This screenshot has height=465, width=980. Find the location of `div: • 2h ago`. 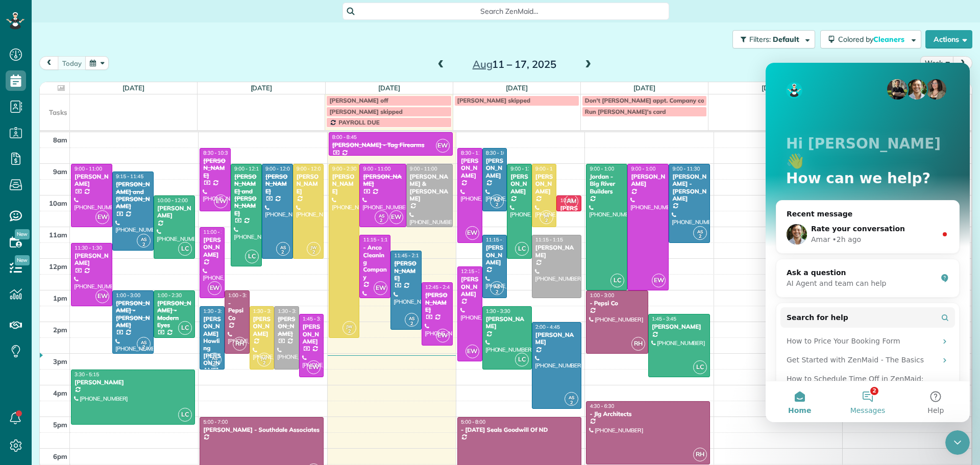

div: • 2h ago is located at coordinates (81, 176).